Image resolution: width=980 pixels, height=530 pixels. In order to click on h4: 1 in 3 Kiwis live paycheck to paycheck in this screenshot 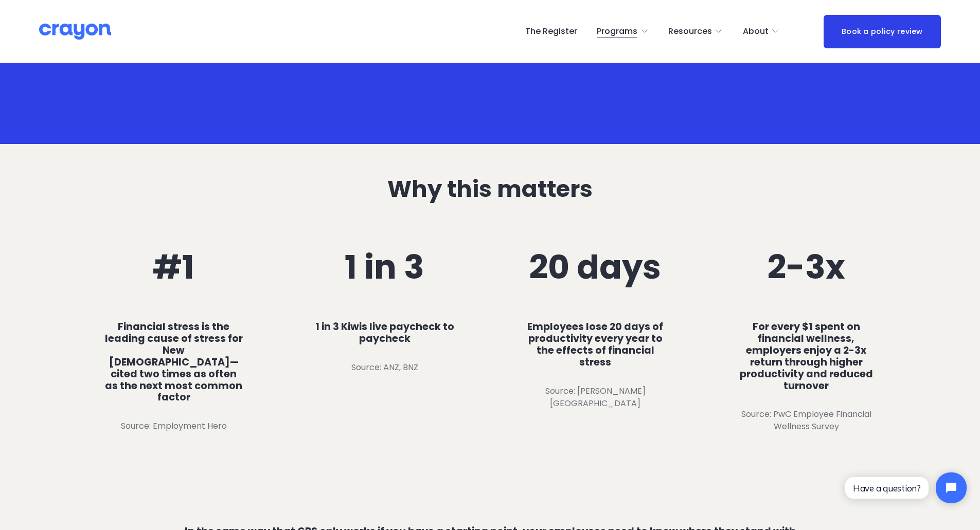, I will do `click(385, 333)`.